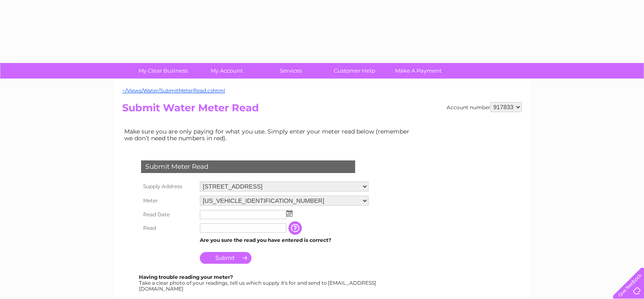 Image resolution: width=644 pixels, height=299 pixels. What do you see at coordinates (296, 228) in the screenshot?
I see `input: Information` at bounding box center [296, 228].